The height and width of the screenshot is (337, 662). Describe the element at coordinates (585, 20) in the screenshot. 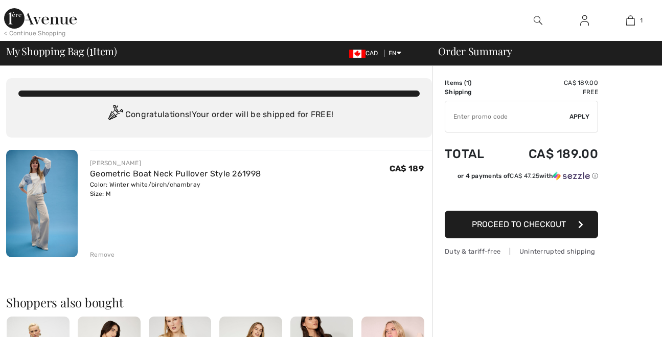

I see `img: My Info` at that location.